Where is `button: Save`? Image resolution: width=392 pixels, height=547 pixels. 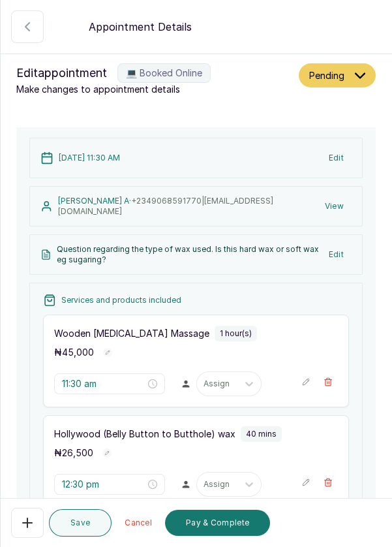
button: Save is located at coordinates (80, 523).